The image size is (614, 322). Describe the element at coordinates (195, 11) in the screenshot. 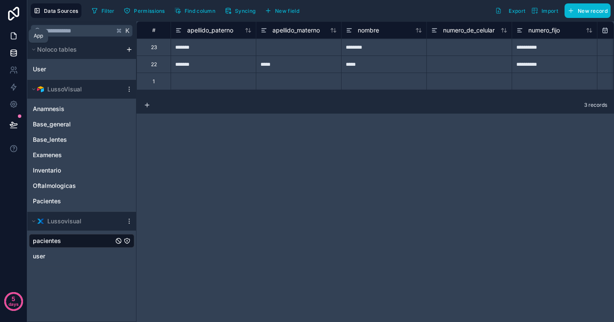

I see `button: Find column` at that location.